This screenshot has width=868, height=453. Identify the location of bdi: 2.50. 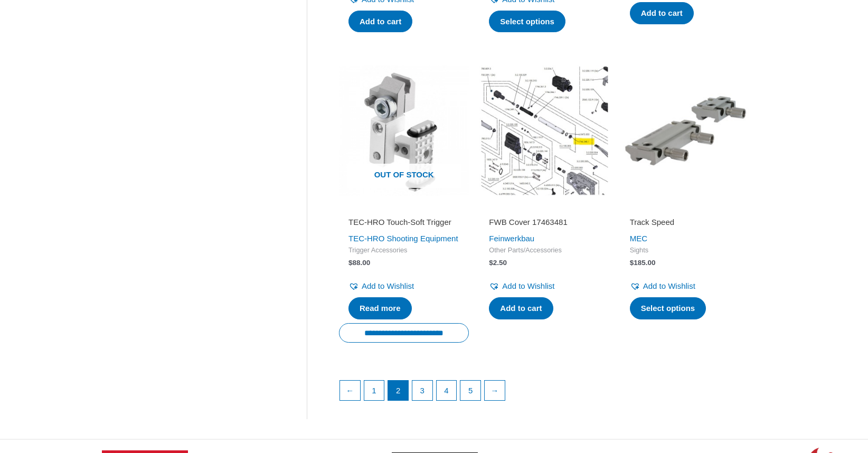
(497, 262).